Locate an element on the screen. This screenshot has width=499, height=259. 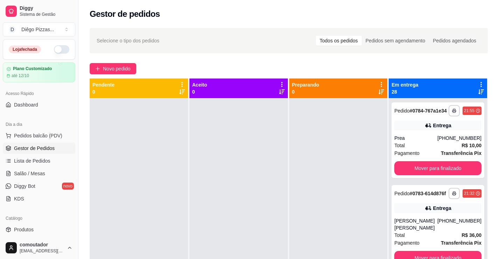
div: 21:32 is located at coordinates (469, 193).